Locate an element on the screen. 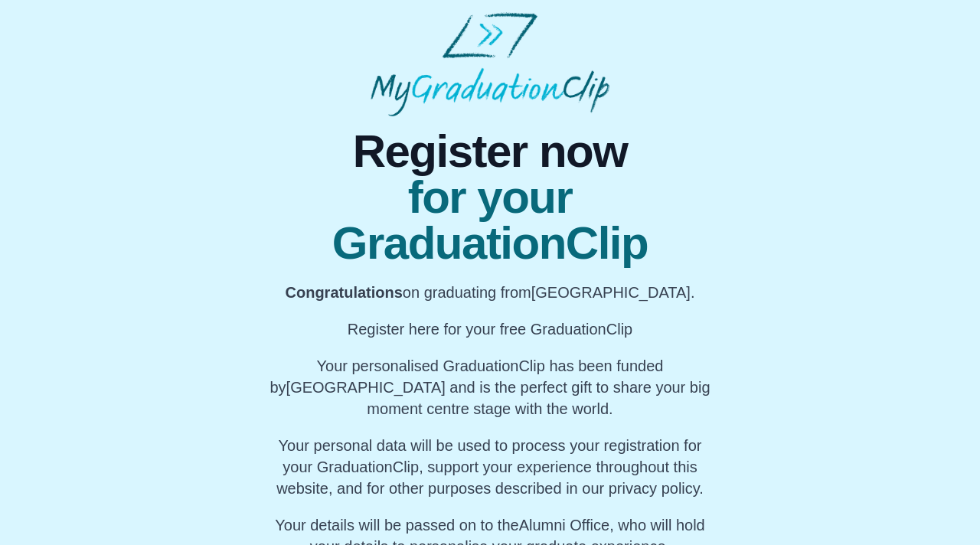  span: Alumni Office is located at coordinates (564, 525).